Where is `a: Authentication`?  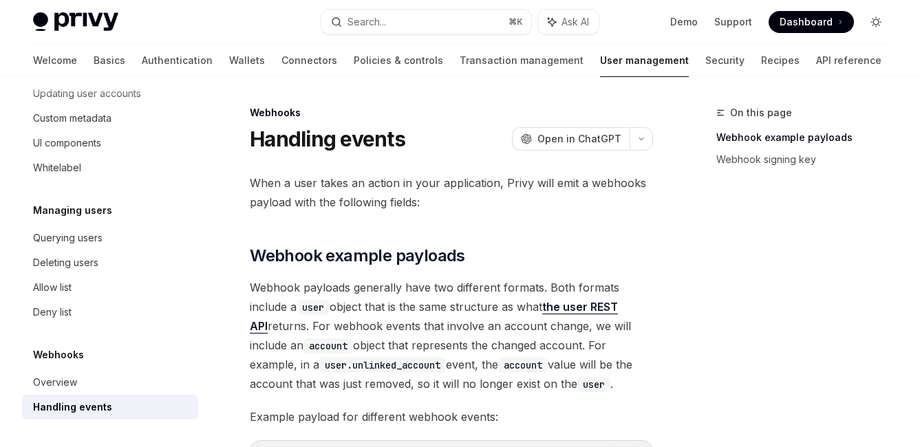 a: Authentication is located at coordinates (177, 61).